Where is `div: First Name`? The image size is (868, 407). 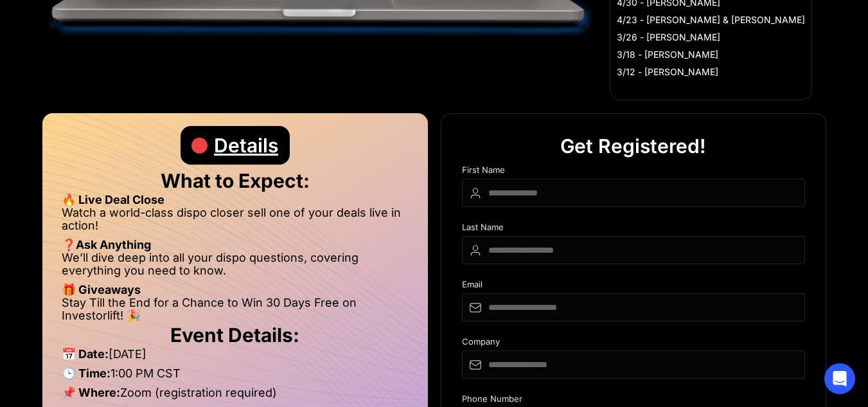
div: First Name is located at coordinates (633, 172).